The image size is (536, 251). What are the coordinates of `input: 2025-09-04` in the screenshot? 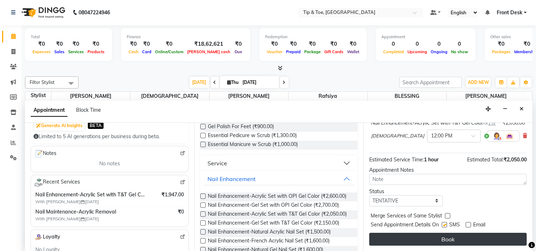 It's located at (258, 82).